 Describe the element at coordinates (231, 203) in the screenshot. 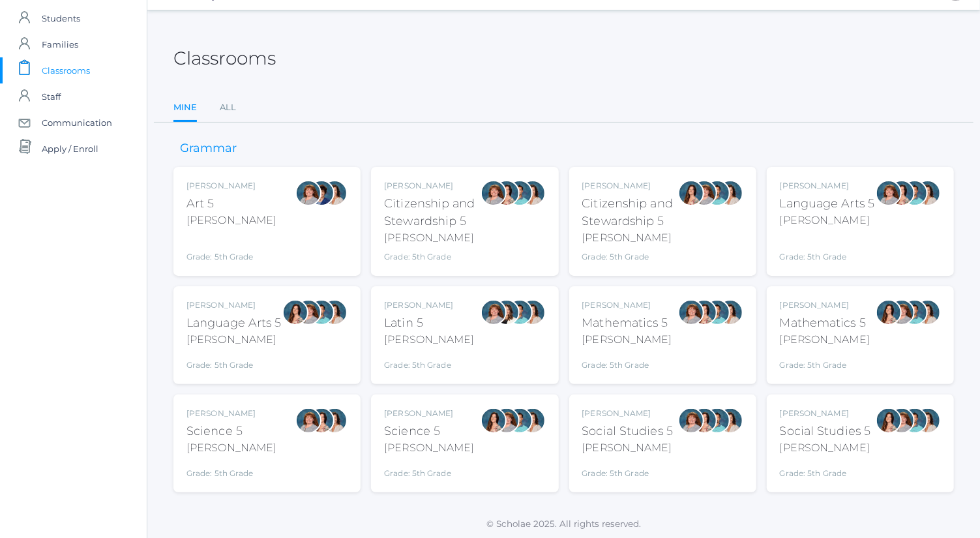

I see `div: Art 5` at that location.